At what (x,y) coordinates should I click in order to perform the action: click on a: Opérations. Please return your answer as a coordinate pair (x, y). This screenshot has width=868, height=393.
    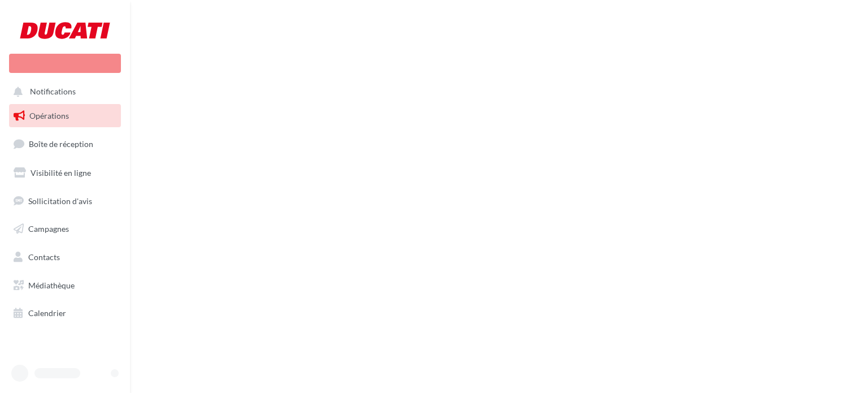
    Looking at the image, I should click on (65, 116).